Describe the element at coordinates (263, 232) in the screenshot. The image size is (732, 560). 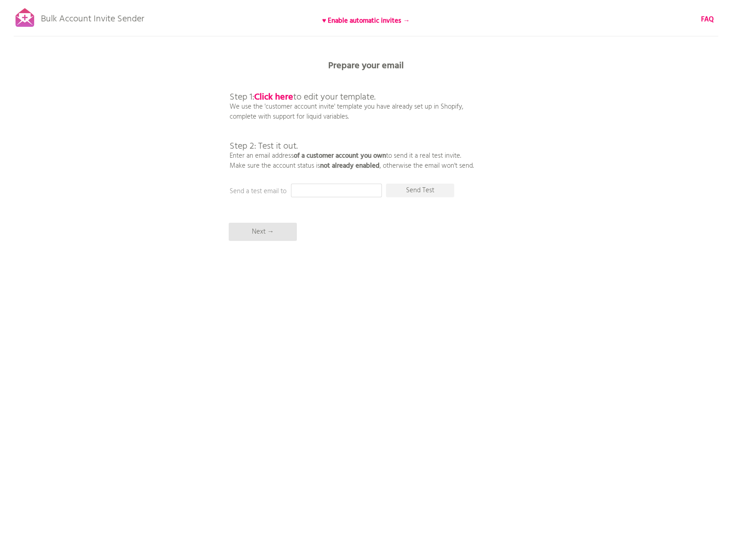
I see `p: Next →` at that location.